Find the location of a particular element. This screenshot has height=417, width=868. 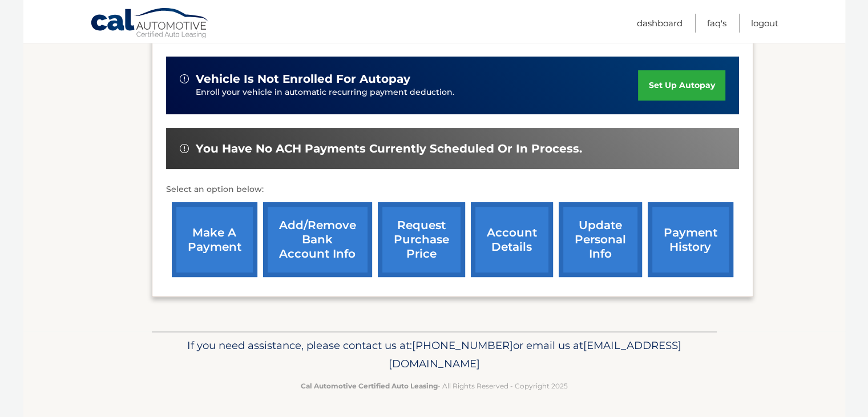

a: FAQ's is located at coordinates (717, 23).